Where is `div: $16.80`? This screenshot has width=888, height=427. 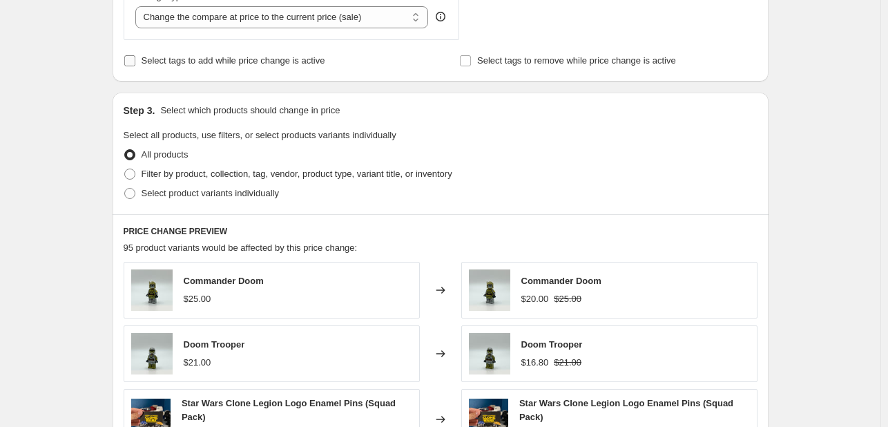 div: $16.80 is located at coordinates (535, 363).